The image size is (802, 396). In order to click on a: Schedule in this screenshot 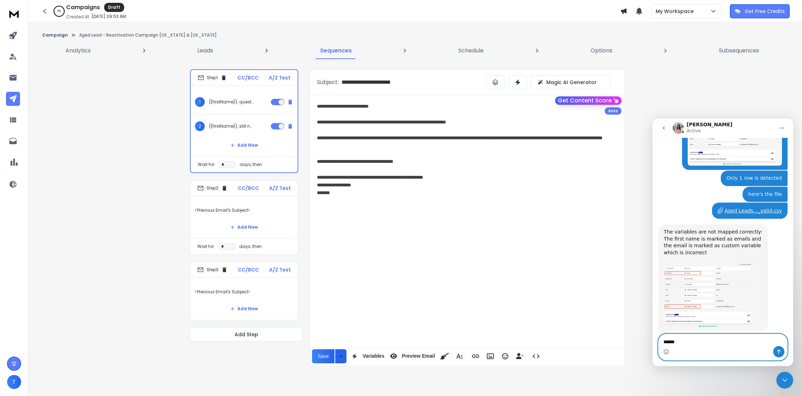, I will do `click(471, 51)`.